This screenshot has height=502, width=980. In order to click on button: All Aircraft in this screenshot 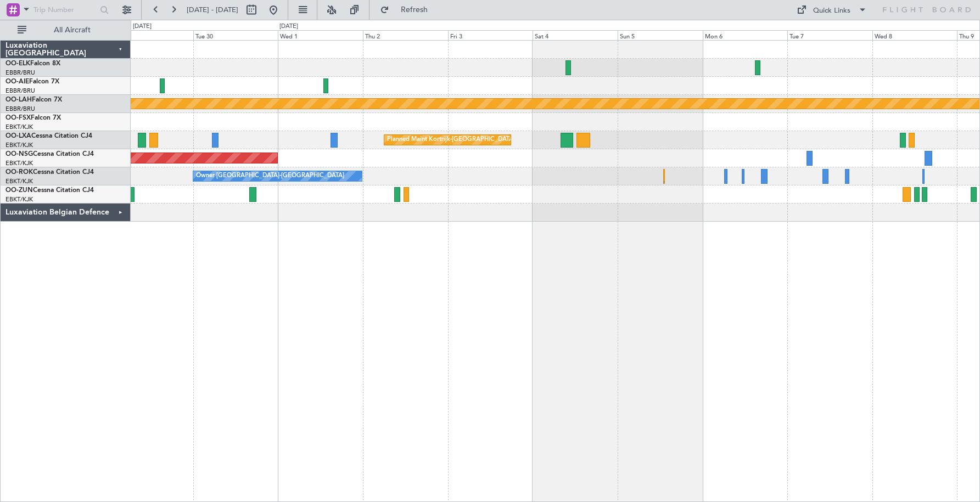, I will do `click(65, 30)`.